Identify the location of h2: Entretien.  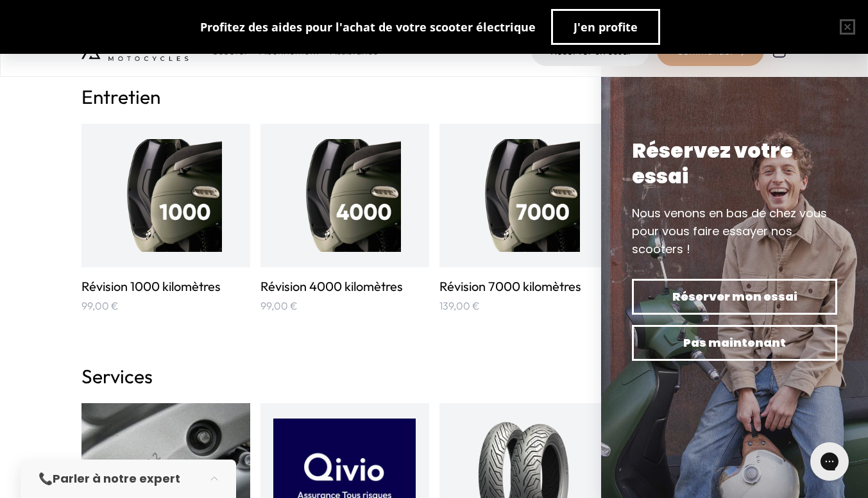
(434, 97).